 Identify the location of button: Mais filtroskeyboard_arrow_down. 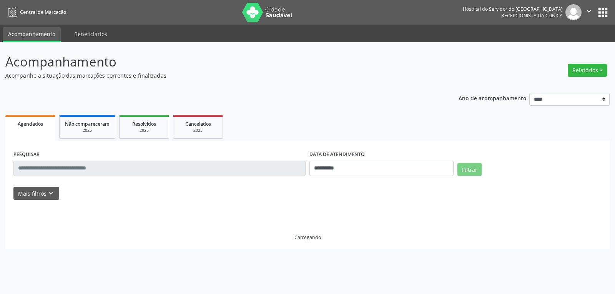
(36, 193).